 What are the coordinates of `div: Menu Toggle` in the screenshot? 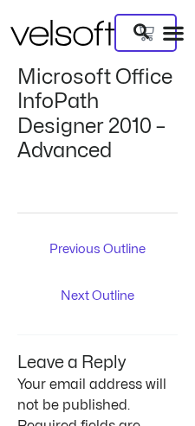 It's located at (173, 33).